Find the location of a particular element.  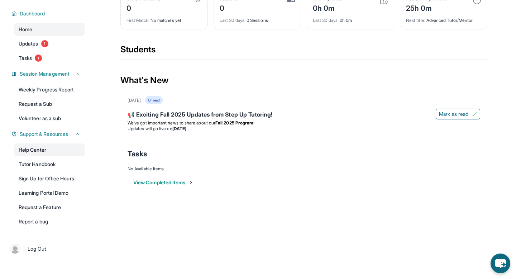

div: Students is located at coordinates (304, 52).